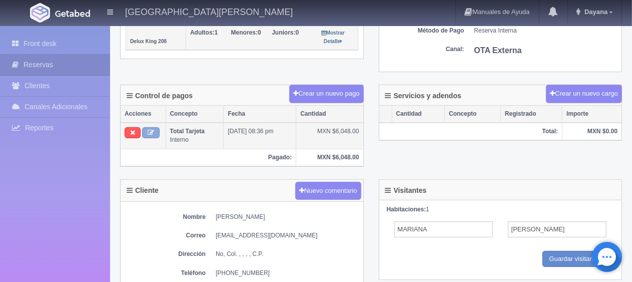 The image size is (632, 282). What do you see at coordinates (202, 33) in the screenshot?
I see `strong: Adultos:` at bounding box center [202, 33].